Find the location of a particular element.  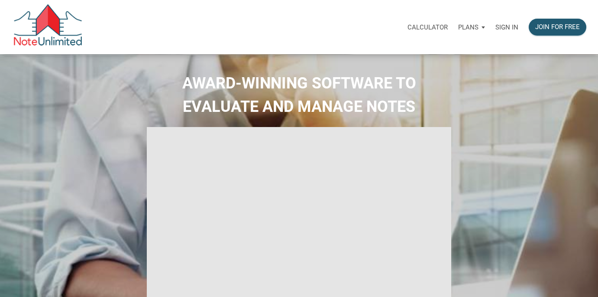

div: Join for free is located at coordinates (557, 27).